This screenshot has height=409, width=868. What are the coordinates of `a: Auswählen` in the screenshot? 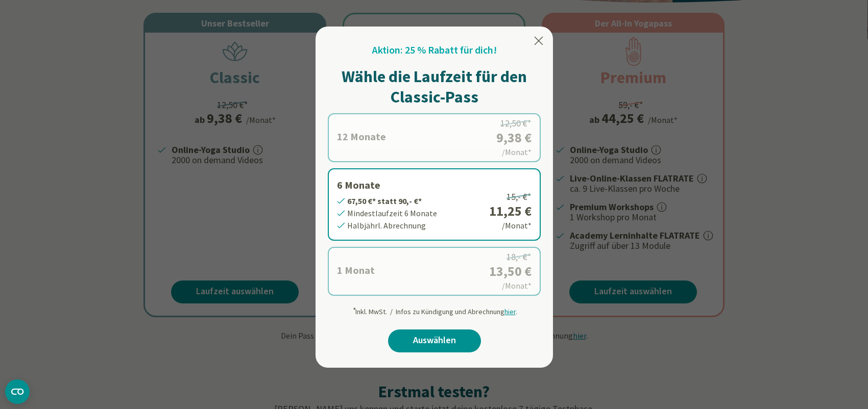 It's located at (434, 341).